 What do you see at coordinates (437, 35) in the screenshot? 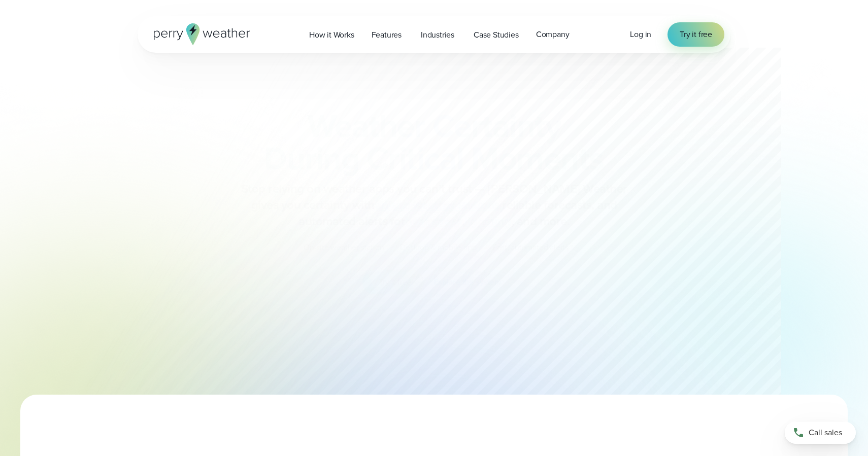
I see `span: Industries` at bounding box center [437, 35].